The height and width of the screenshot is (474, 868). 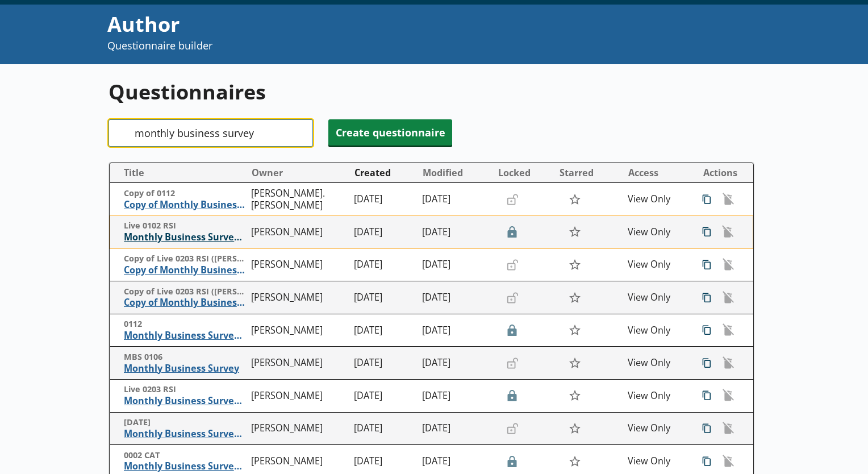 I want to click on div: Author, so click(x=344, y=25).